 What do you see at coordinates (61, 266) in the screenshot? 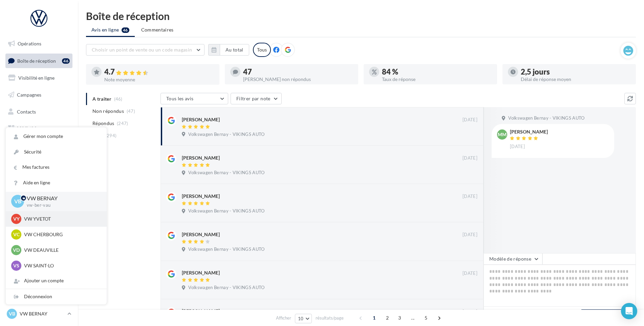
I see `p: VW SAINT-LO` at bounding box center [61, 266].